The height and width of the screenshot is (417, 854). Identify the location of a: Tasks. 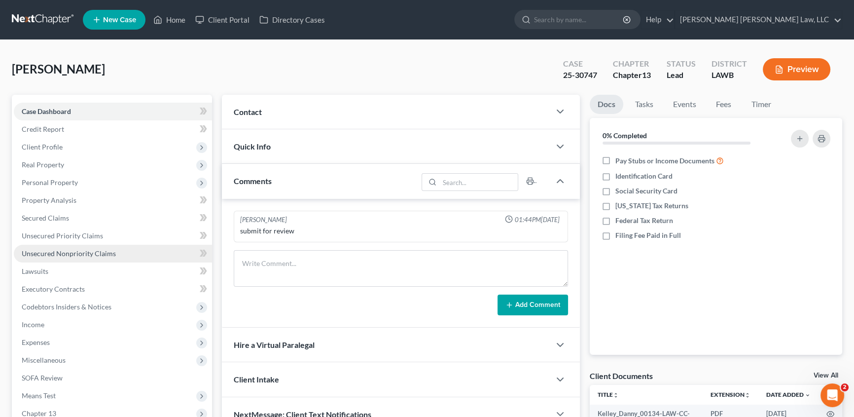
(644, 104).